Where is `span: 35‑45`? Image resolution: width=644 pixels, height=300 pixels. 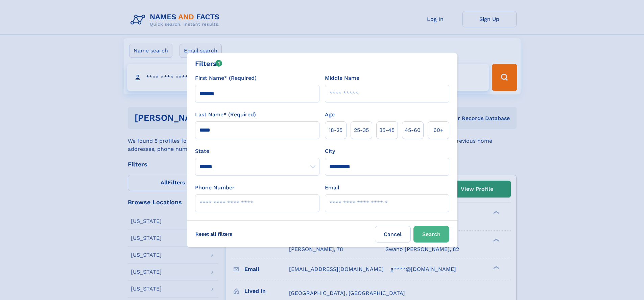 span: 35‑45 is located at coordinates (387, 131).